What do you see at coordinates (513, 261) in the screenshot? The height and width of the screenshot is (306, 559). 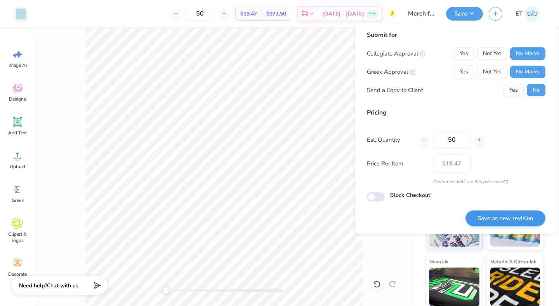 I see `span: Metallic & Glitter Ink` at bounding box center [513, 261].